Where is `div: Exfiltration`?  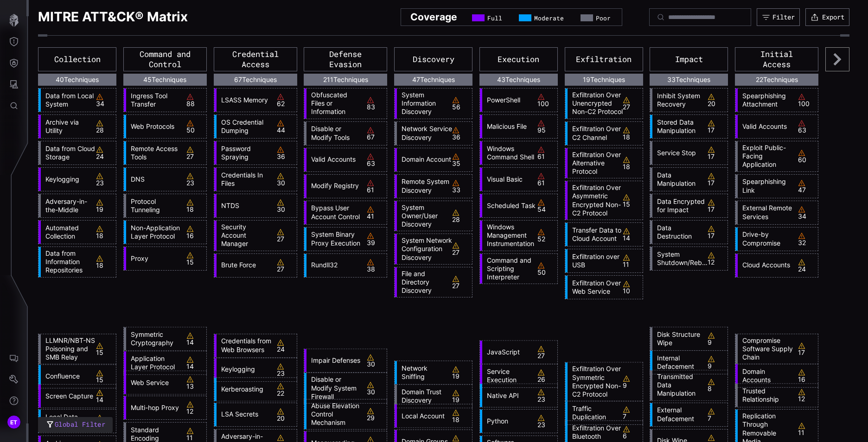
div: Exfiltration is located at coordinates (604, 59).